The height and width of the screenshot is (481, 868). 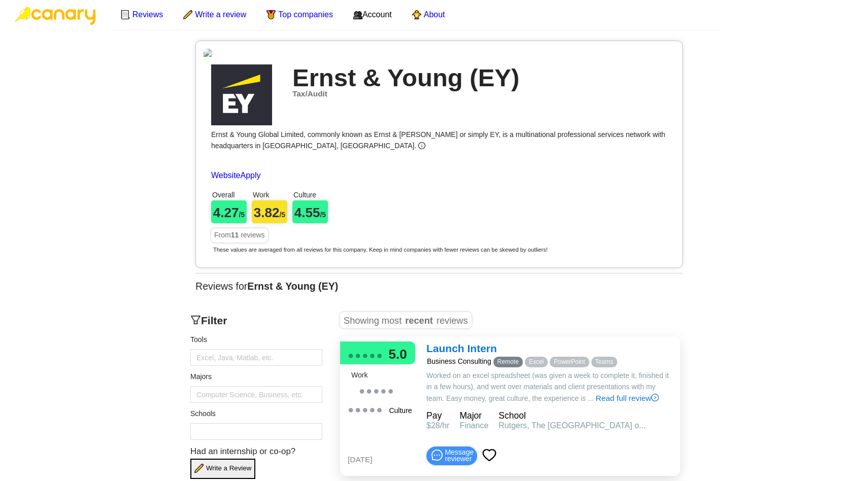 I want to click on img: company-banners%2Fey_banner.png, so click(x=439, y=53).